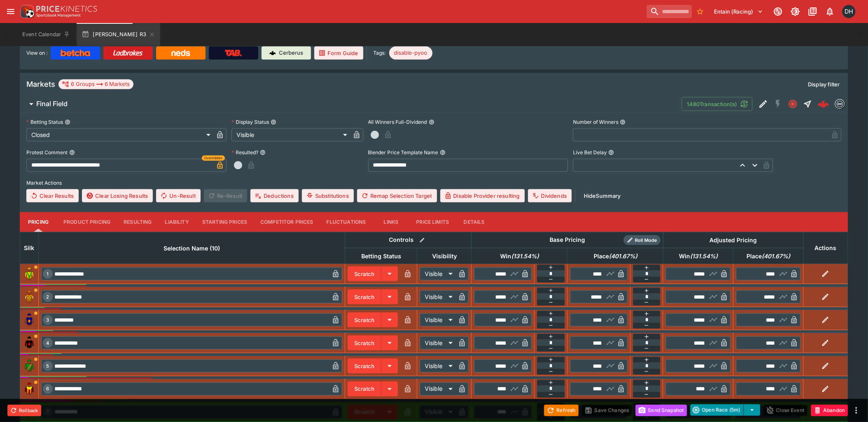  Describe the element at coordinates (398, 122) in the screenshot. I see `p: All Winners Full-Dividend` at that location.